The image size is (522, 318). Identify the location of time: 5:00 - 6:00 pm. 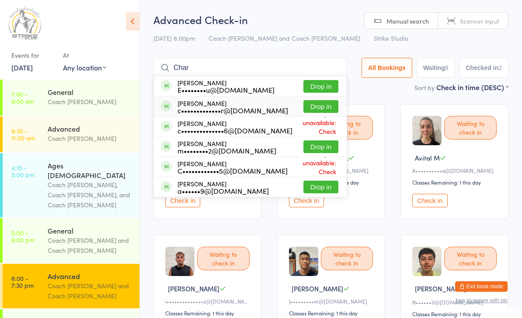
(23, 236).